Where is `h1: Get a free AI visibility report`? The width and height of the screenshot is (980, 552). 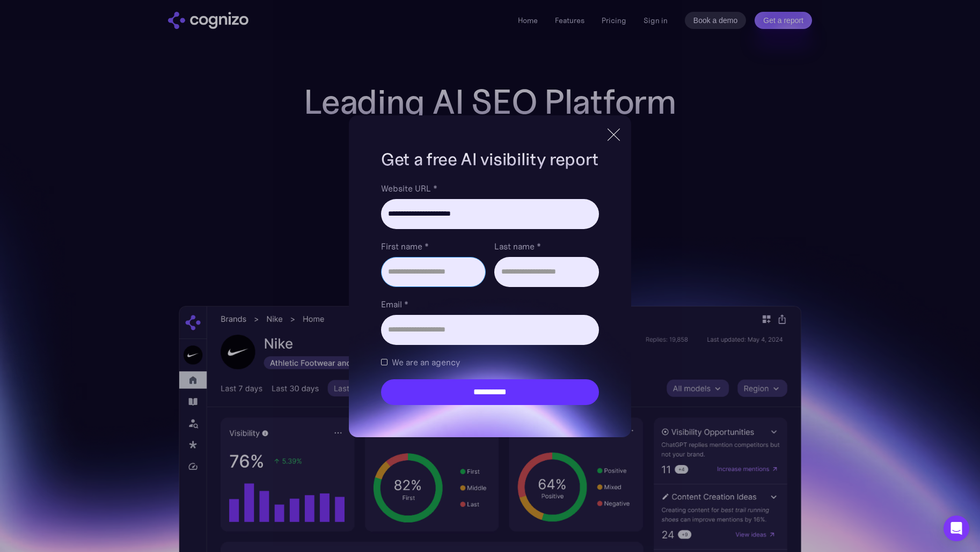
h1: Get a free AI visibility report is located at coordinates (490, 159).